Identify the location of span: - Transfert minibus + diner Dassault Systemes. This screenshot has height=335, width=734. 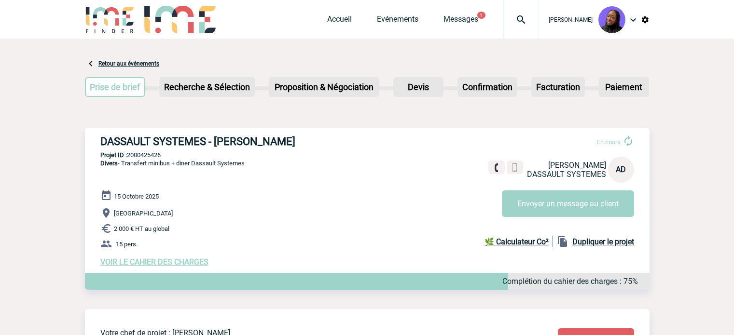
(172, 163).